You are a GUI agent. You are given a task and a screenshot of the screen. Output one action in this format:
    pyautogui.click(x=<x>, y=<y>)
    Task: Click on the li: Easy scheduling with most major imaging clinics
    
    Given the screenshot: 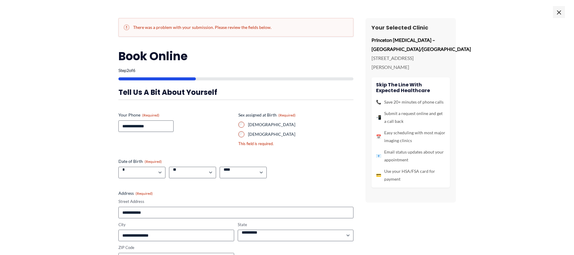 What is the action you would take?
    pyautogui.click(x=411, y=137)
    